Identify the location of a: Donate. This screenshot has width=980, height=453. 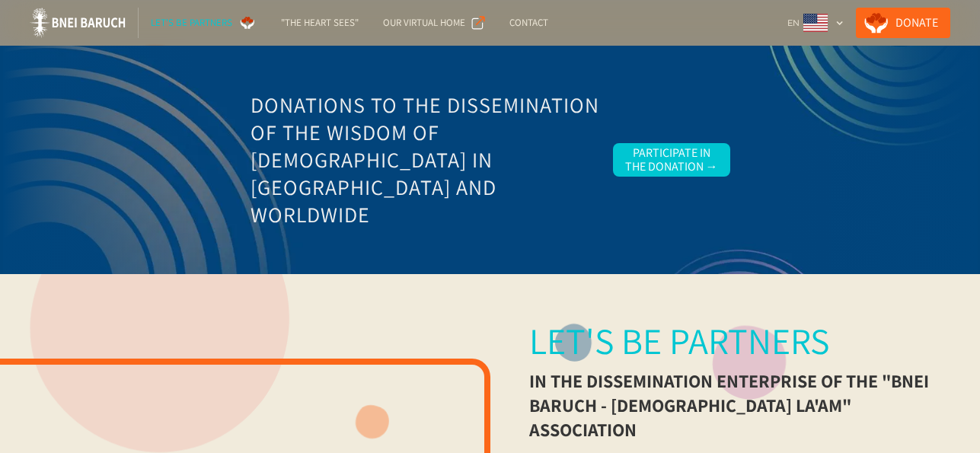
(903, 23).